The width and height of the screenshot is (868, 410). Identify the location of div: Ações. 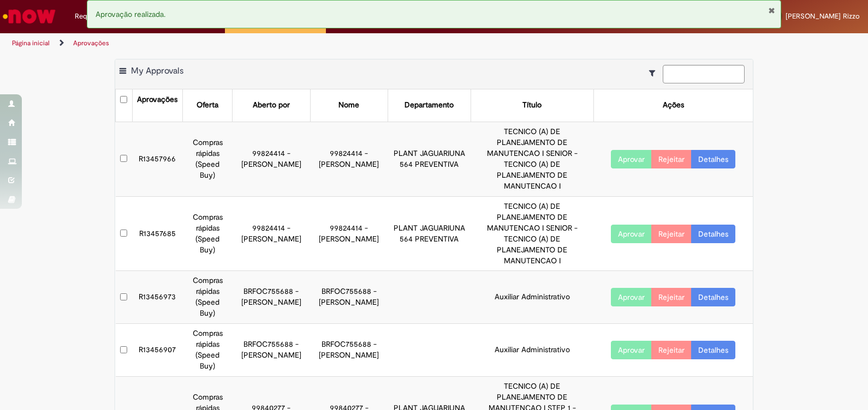
(673, 105).